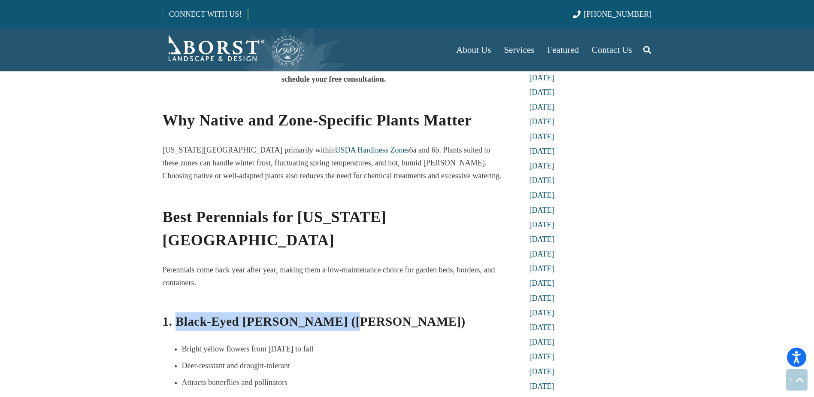 The image size is (814, 397). What do you see at coordinates (205, 14) in the screenshot?
I see `a: CONNECT WITH US!` at bounding box center [205, 14].